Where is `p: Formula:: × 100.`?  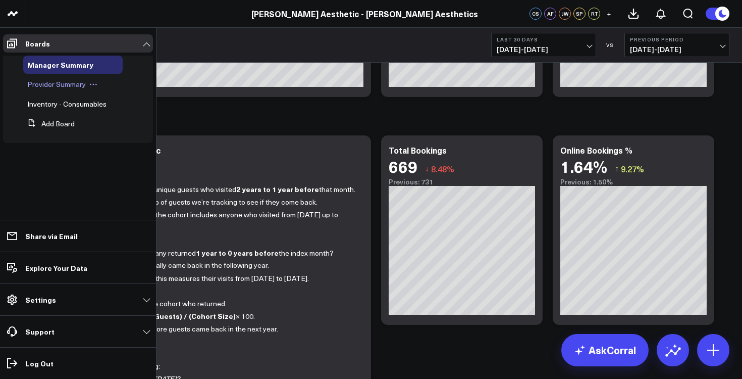
p: Formula:: × 100. is located at coordinates (221, 316).